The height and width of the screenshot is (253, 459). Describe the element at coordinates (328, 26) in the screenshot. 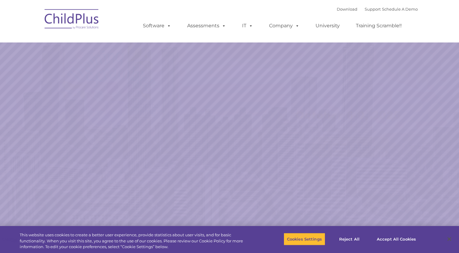

I see `a: University` at that location.